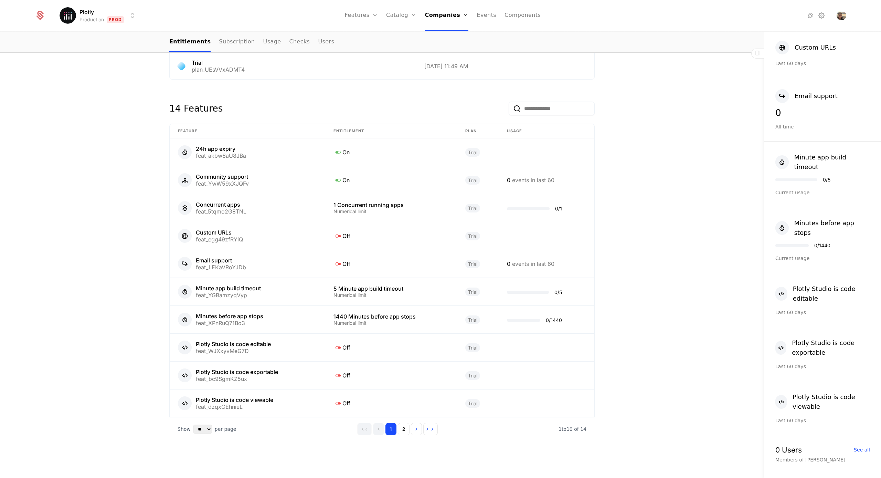 The height and width of the screenshot is (478, 881). Describe the element at coordinates (416, 429) in the screenshot. I see `button: Go to next page` at that location.